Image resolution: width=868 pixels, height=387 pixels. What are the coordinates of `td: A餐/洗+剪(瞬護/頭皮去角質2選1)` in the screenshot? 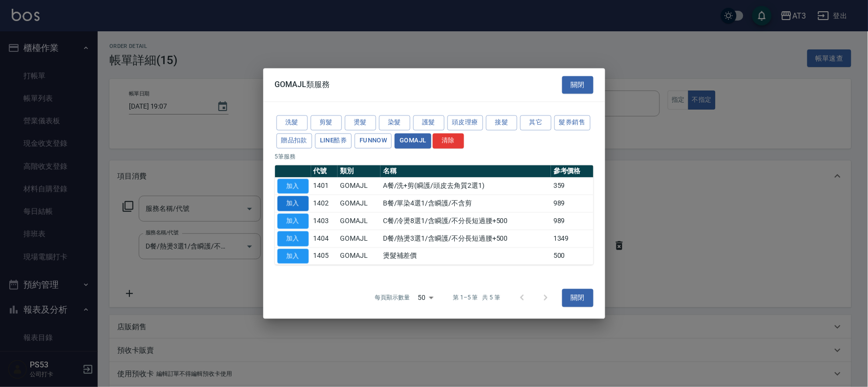 It's located at (466, 187).